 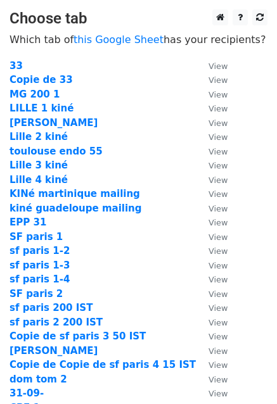 What do you see at coordinates (138, 18) in the screenshot?
I see `h3: Choose tab` at bounding box center [138, 18].